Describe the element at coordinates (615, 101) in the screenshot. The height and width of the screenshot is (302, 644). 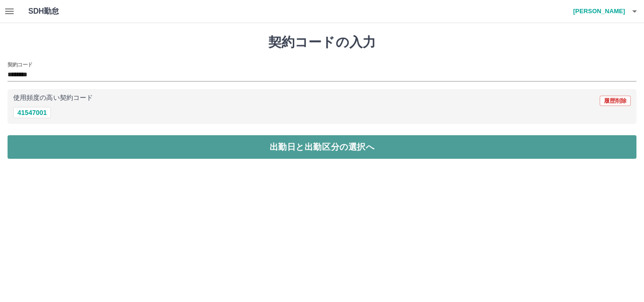
I see `button: 履歴削除` at that location.